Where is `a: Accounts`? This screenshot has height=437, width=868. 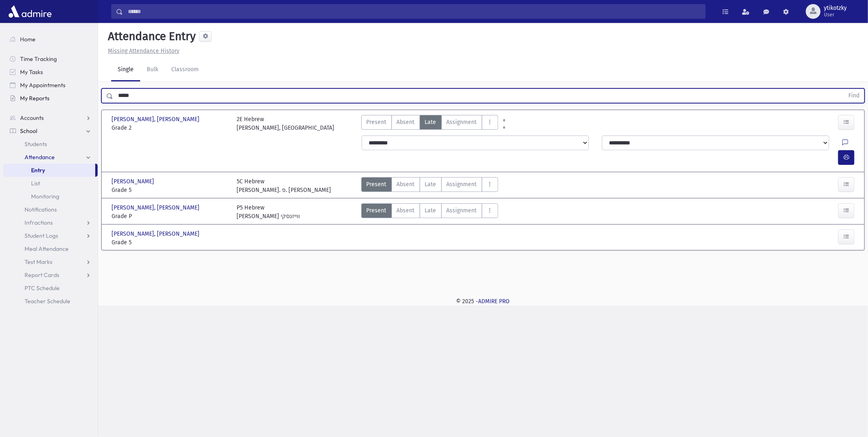 a: Accounts is located at coordinates (50, 118).